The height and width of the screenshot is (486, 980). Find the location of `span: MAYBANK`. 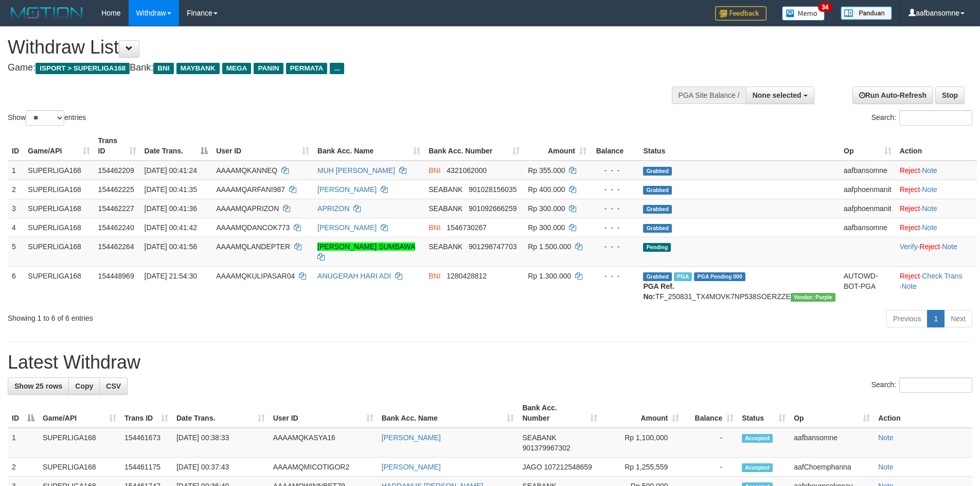

span: MAYBANK is located at coordinates (198, 68).